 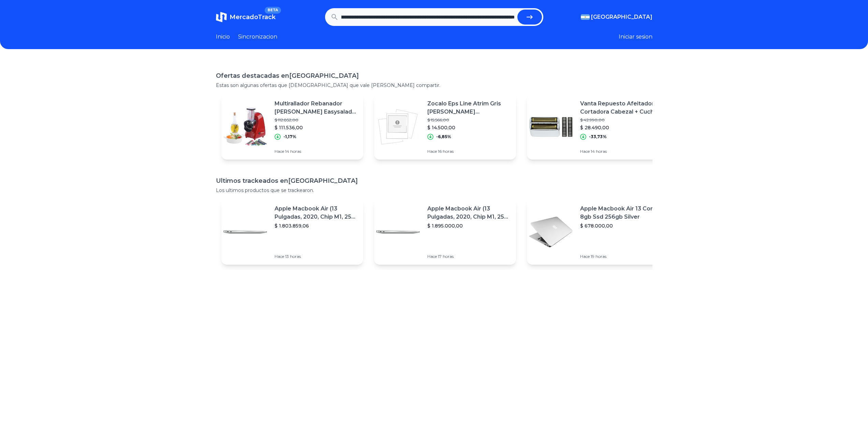 I want to click on p: Hace 17 horas, so click(x=469, y=257).